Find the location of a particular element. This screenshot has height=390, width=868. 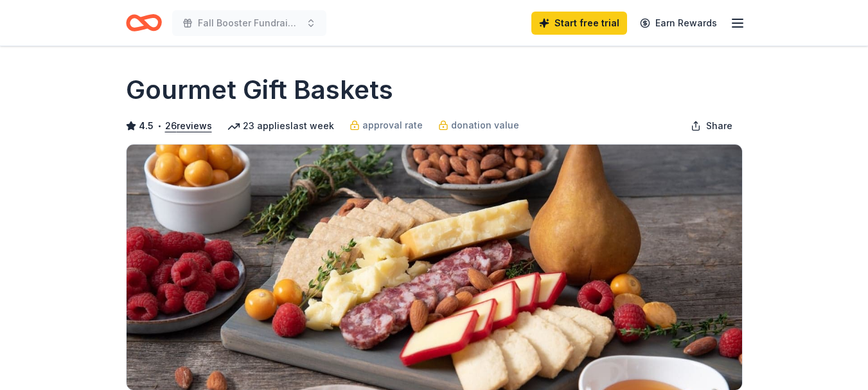

span: approval rate is located at coordinates (393, 126).